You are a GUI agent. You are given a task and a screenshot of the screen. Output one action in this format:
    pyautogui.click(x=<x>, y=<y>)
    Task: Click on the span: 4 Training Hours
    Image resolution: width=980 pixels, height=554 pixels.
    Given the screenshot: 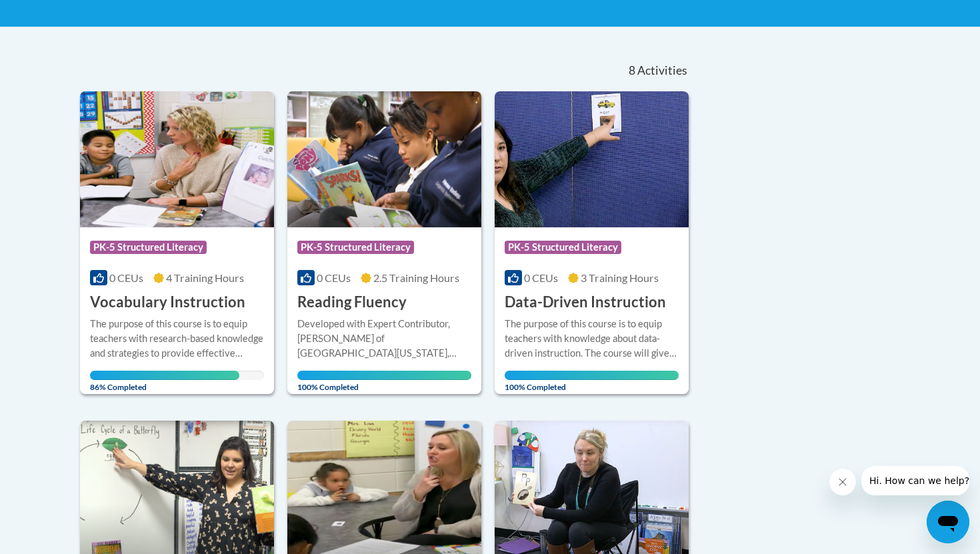 What is the action you would take?
    pyautogui.click(x=205, y=277)
    